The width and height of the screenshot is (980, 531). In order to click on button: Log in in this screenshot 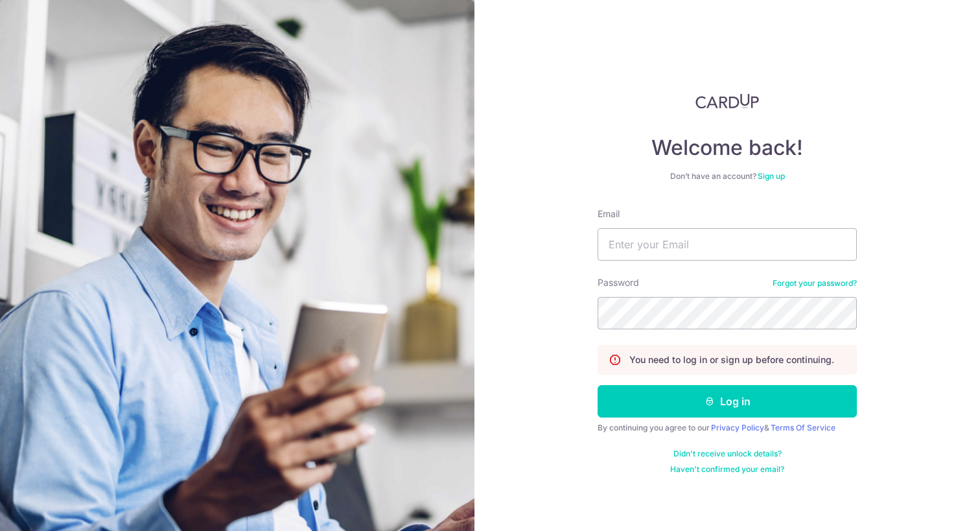, I will do `click(727, 402)`.